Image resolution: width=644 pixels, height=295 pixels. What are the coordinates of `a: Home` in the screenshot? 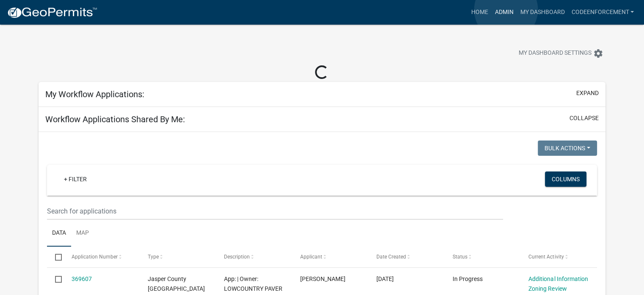 It's located at (479, 12).